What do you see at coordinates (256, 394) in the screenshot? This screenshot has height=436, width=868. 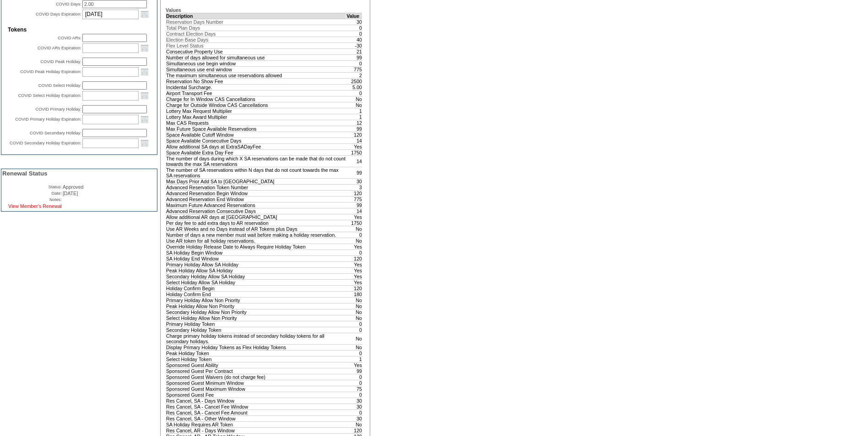 I see `td: Sponsored Guest Fee` at bounding box center [256, 394].